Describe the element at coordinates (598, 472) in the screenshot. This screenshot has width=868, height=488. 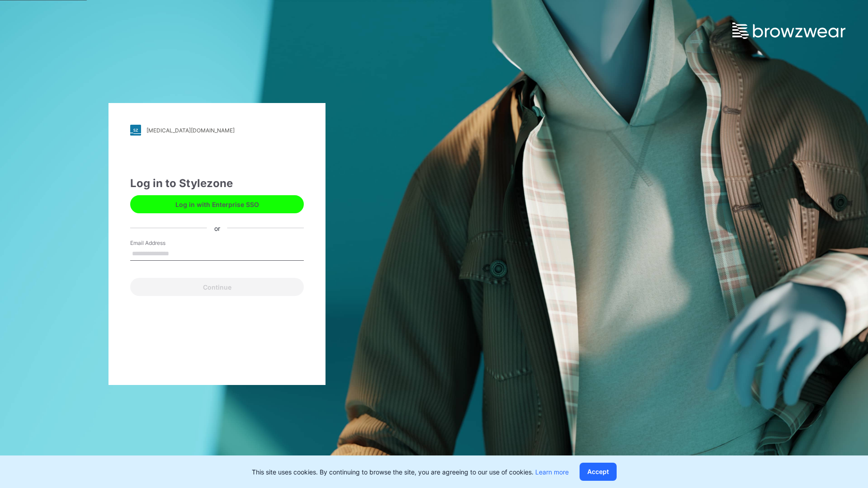
I see `button: Accept` at that location.